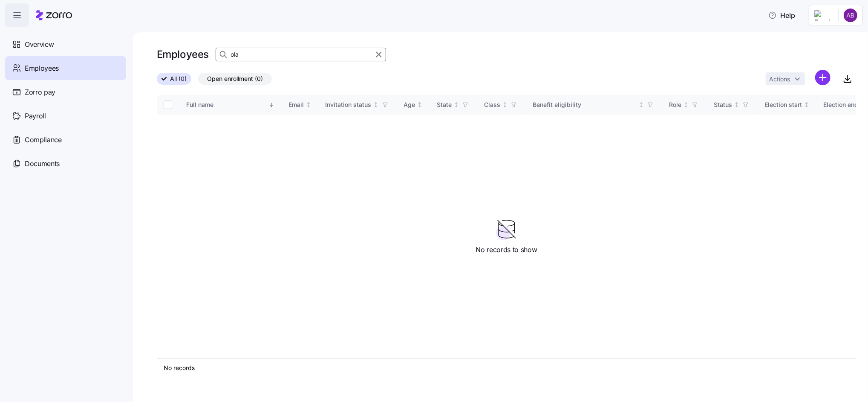  Describe the element at coordinates (66, 116) in the screenshot. I see `a: Payroll` at that location.